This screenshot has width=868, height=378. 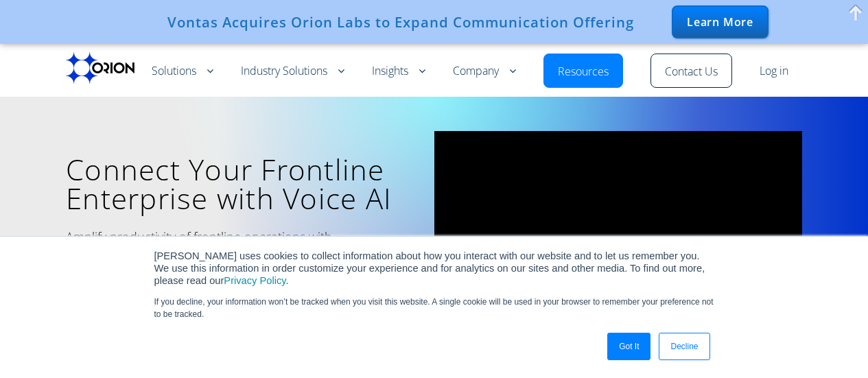 I want to click on div: Vontas Acquires Orion Labs to Expand Communication Offering, so click(x=401, y=22).